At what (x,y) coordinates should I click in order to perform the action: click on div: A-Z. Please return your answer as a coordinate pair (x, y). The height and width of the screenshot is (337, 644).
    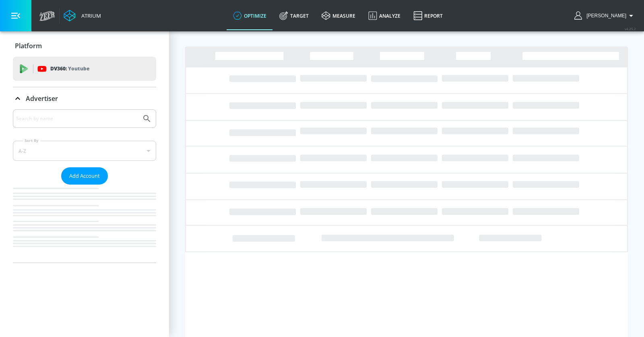
    Looking at the image, I should click on (85, 151).